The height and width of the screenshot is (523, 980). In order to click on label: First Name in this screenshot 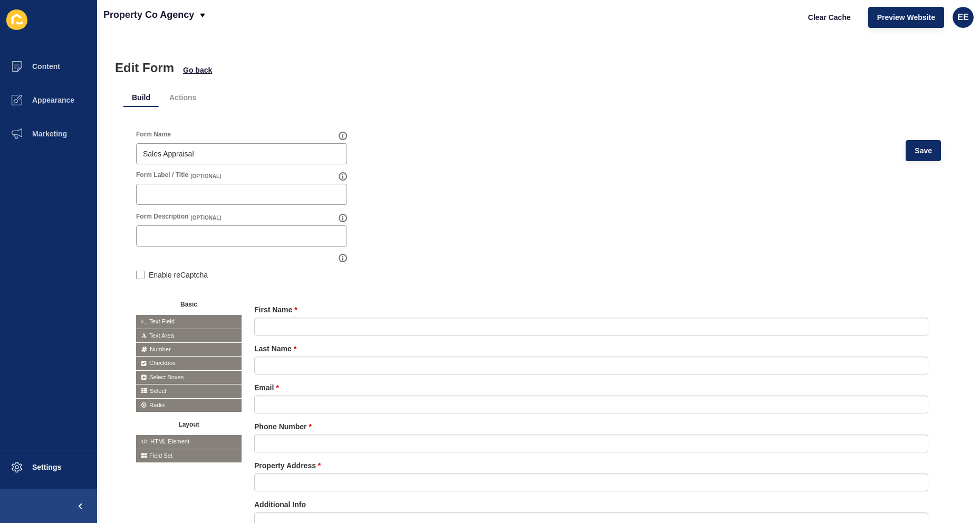, I will do `click(276, 310)`.